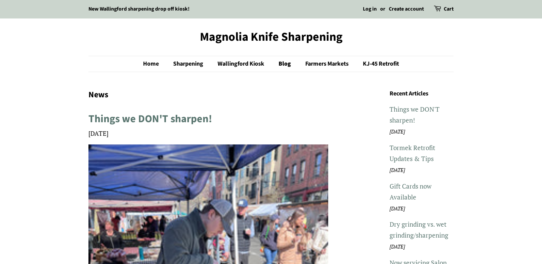 Image resolution: width=542 pixels, height=264 pixels. Describe the element at coordinates (189, 64) in the screenshot. I see `a: Sharpening` at that location.